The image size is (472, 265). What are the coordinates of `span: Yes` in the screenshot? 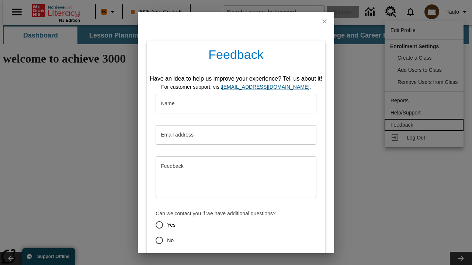 It's located at (171, 225).